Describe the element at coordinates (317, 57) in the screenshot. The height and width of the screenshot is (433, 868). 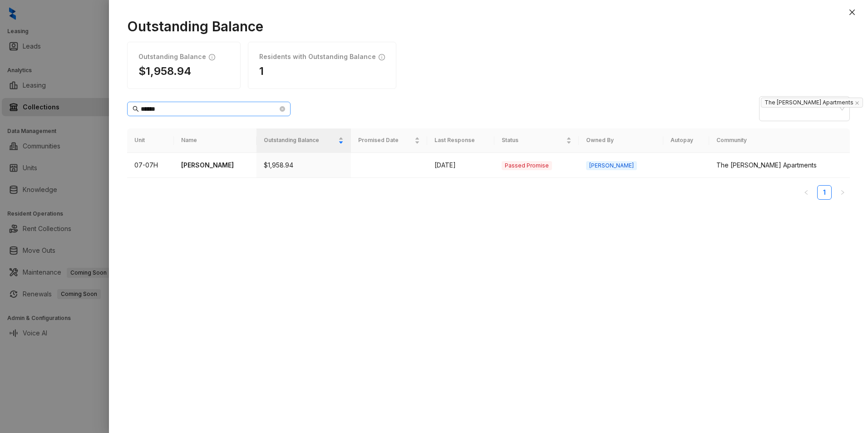
I see `h1: Residents with Outstanding Balance` at that location.